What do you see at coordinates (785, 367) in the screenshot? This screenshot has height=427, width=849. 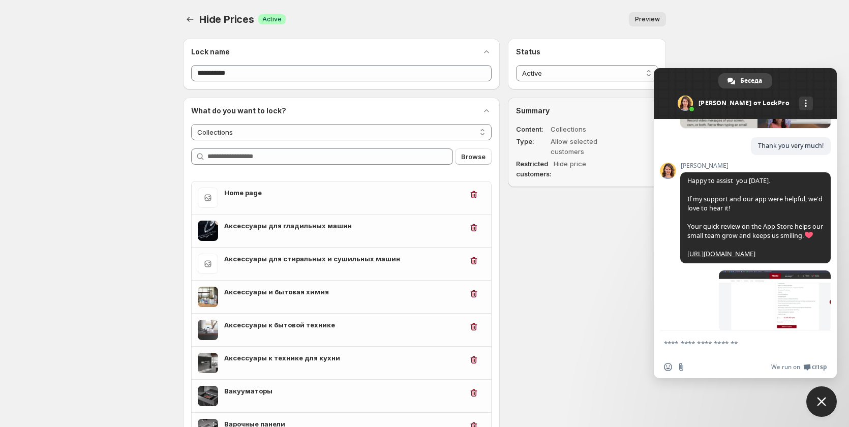 I see `span: We run on` at bounding box center [785, 367].